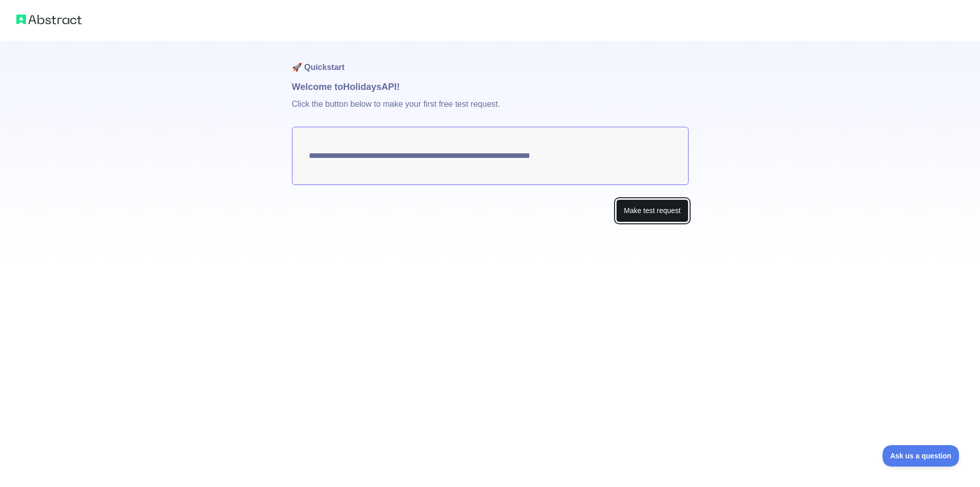 The image size is (980, 487). What do you see at coordinates (490, 111) in the screenshot?
I see `p: Click the button below to make your first free test request.` at bounding box center [490, 111].